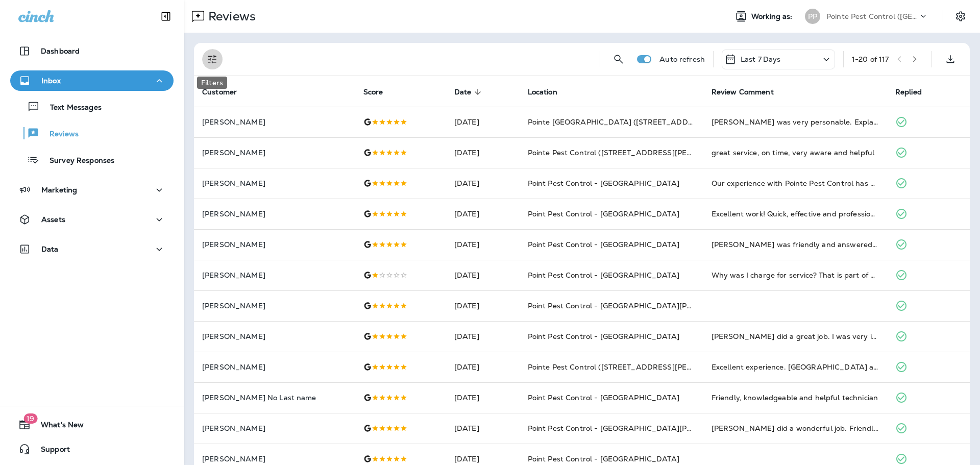 This screenshot has height=465, width=980. Describe the element at coordinates (50, 249) in the screenshot. I see `p: Data` at that location.